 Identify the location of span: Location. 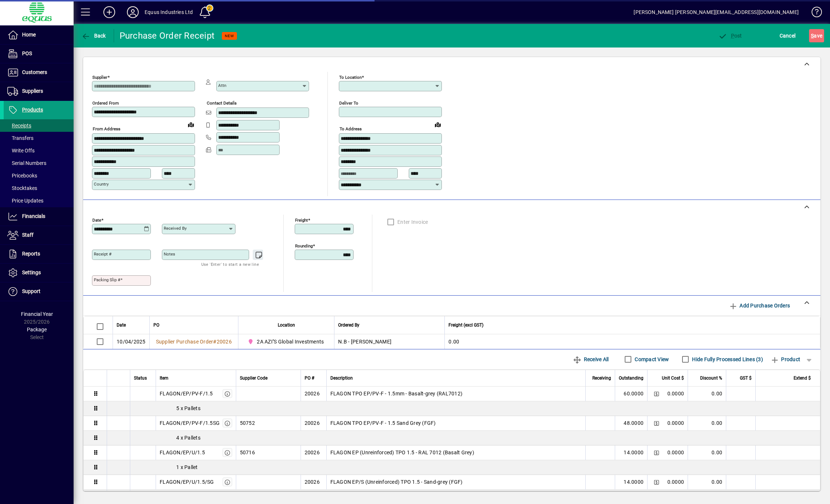
(286, 325).